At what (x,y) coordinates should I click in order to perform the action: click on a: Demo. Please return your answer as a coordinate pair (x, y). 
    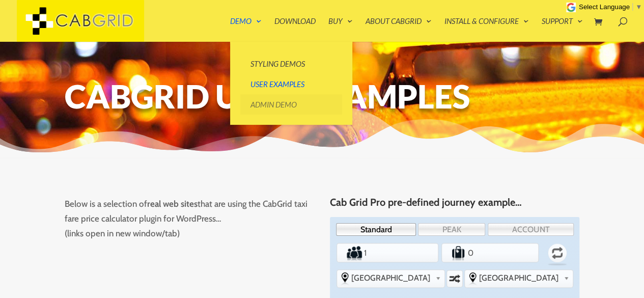
    Looking at the image, I should click on (246, 30).